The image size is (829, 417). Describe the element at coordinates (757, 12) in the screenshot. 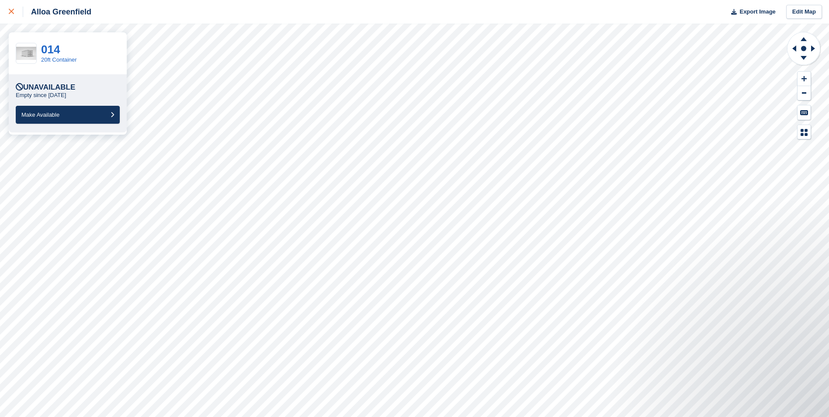

I see `span: Export Image` at that location.